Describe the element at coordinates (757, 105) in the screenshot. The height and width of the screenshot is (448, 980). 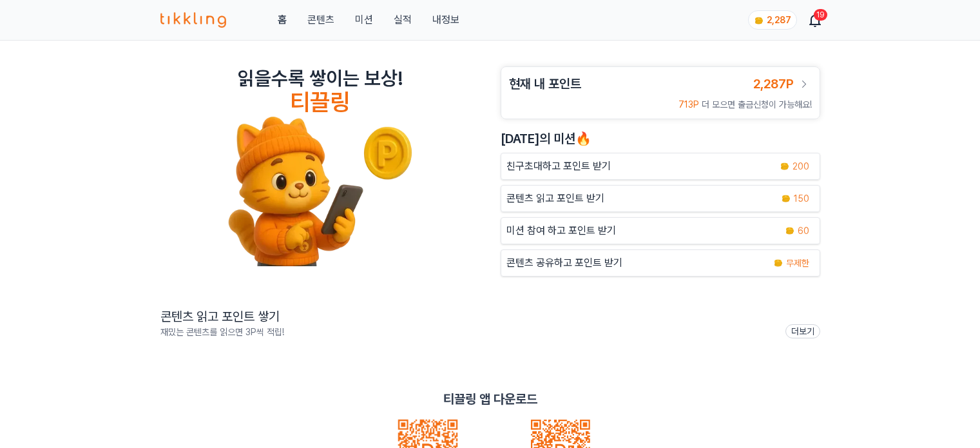
I see `span: 더 모으면 출금신청이 가능해요!` at that location.